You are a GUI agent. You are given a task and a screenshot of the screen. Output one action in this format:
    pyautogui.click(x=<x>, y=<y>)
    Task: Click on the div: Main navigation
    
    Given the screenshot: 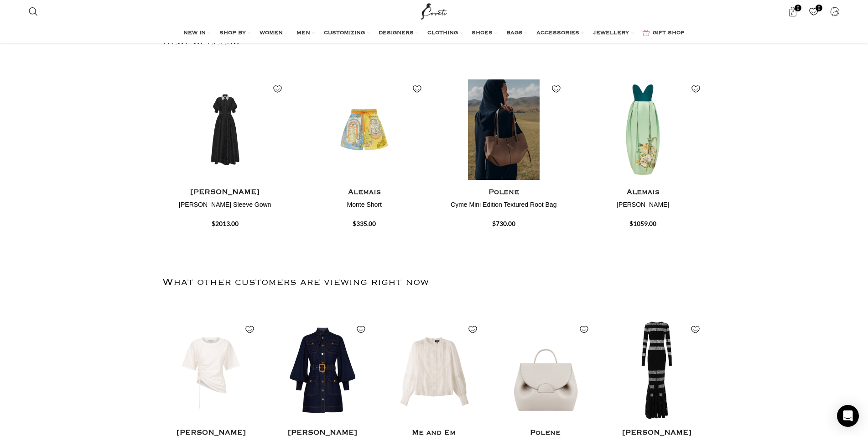 What is the action you would take?
    pyautogui.click(x=434, y=33)
    